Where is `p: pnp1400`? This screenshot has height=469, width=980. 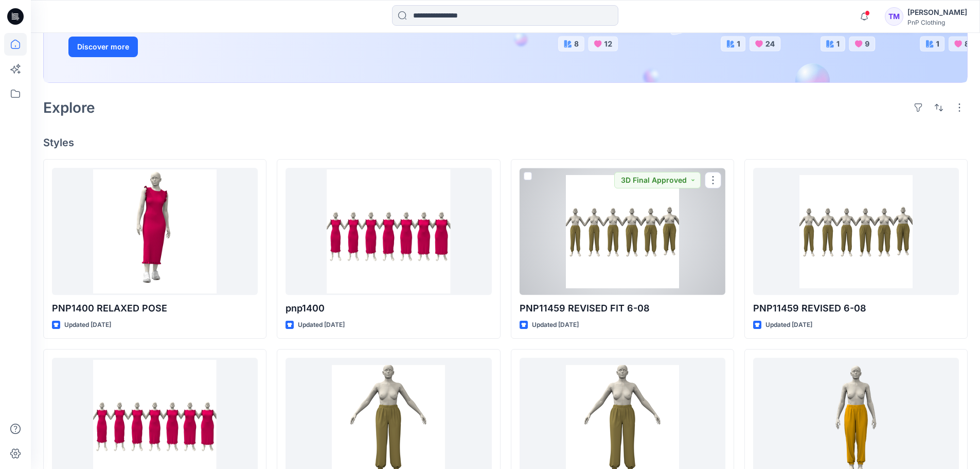
p: pnp1400 is located at coordinates (389, 308).